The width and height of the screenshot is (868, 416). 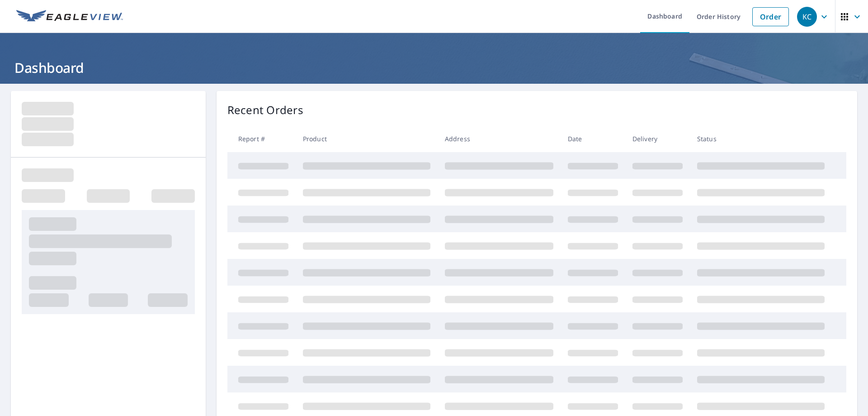 What do you see at coordinates (499, 138) in the screenshot?
I see `th: Address` at bounding box center [499, 138].